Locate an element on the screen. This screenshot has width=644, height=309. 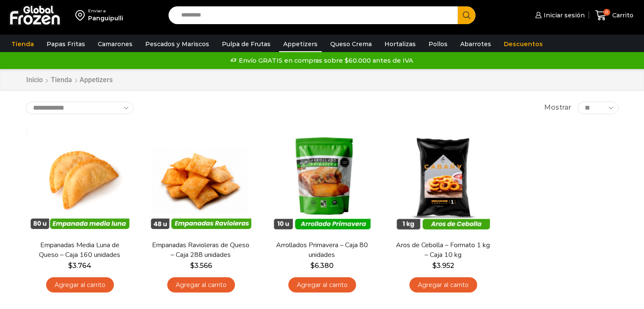
img: address-field-icon.svg is located at coordinates (82, 15).